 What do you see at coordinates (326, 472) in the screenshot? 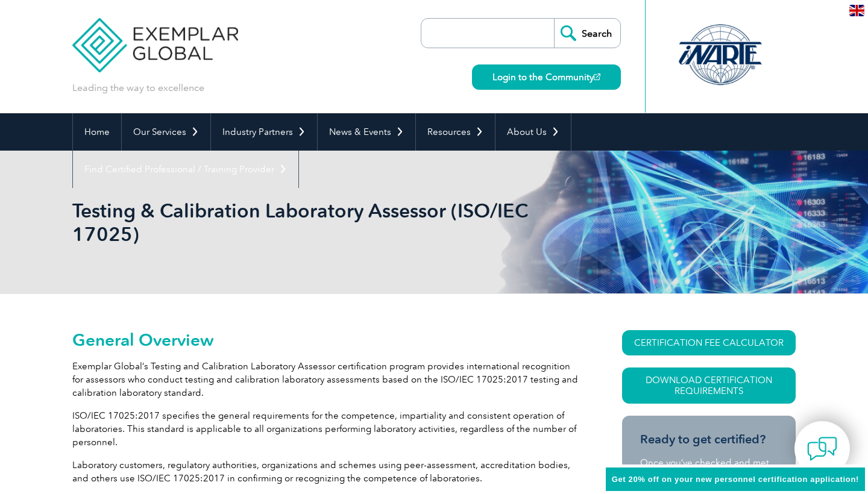
I see `p: Laboratory customers, regulatory authorities, organizations and schemes using peer-assessment, ac...` at bounding box center [326, 472].